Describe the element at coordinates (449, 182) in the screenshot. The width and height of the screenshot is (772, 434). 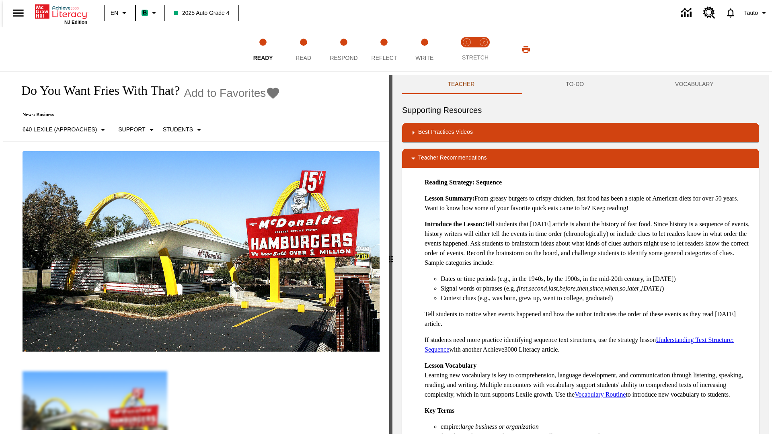
I see `strong: Reading Strategy:` at that location.